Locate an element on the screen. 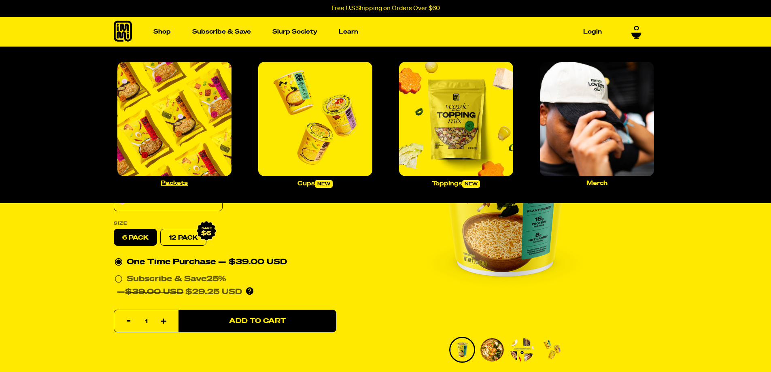 This screenshot has height=372, width=771. a: Slurp Society is located at coordinates (295, 32).